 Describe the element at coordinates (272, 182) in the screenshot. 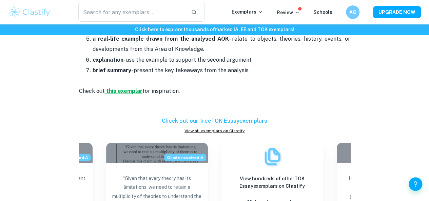

I see `h6: View hundreds of other TOK Essay exemplars on Clastify` at that location.